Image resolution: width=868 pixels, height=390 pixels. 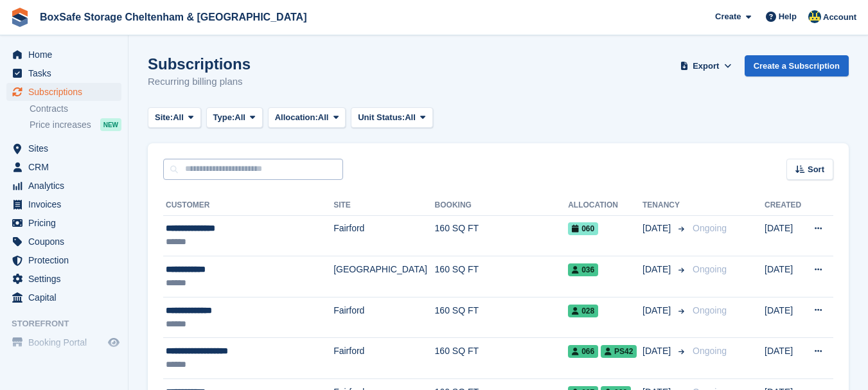 What do you see at coordinates (788, 17) in the screenshot?
I see `span: Help` at bounding box center [788, 17].